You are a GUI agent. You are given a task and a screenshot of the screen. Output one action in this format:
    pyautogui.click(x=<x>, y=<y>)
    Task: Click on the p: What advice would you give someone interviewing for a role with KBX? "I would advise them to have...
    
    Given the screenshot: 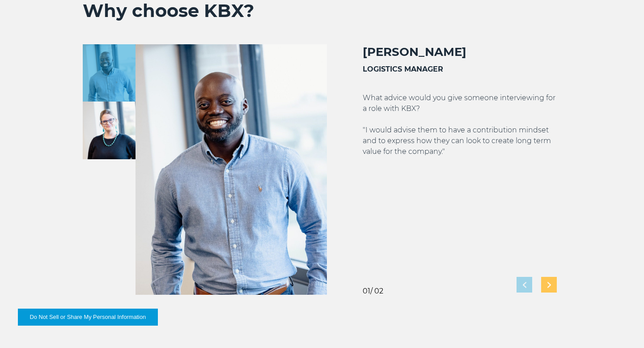 What is the action you would take?
    pyautogui.click(x=462, y=125)
    